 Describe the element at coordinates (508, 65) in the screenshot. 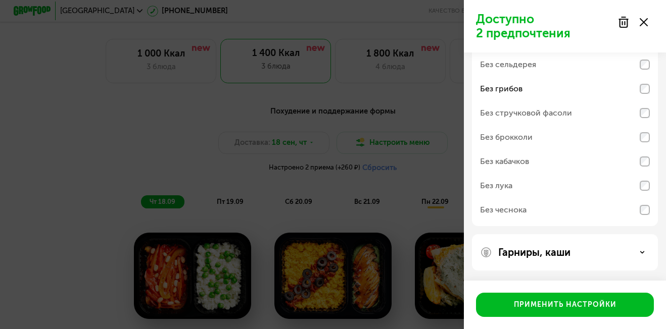

I see `div: Без сельдерея` at that location.